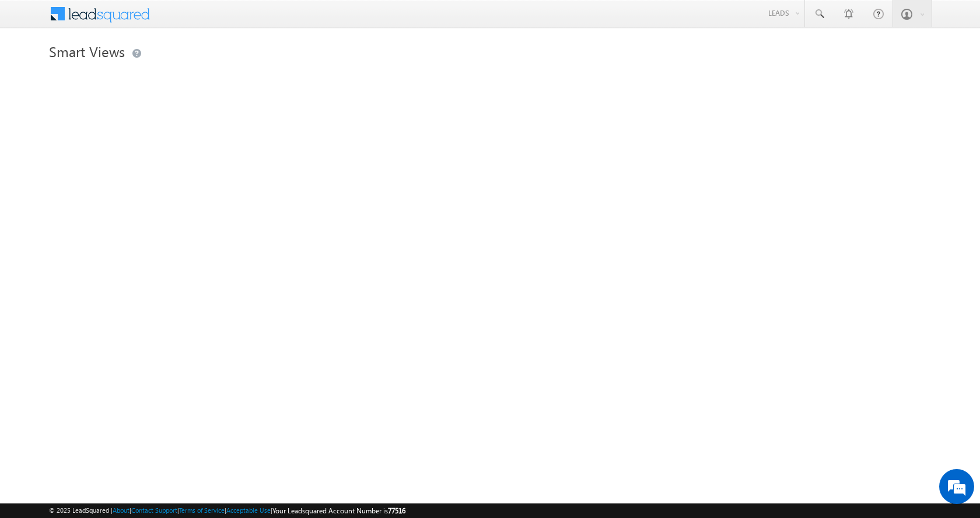 The image size is (980, 518). What do you see at coordinates (87, 52) in the screenshot?
I see `span: Smart Views` at bounding box center [87, 52].